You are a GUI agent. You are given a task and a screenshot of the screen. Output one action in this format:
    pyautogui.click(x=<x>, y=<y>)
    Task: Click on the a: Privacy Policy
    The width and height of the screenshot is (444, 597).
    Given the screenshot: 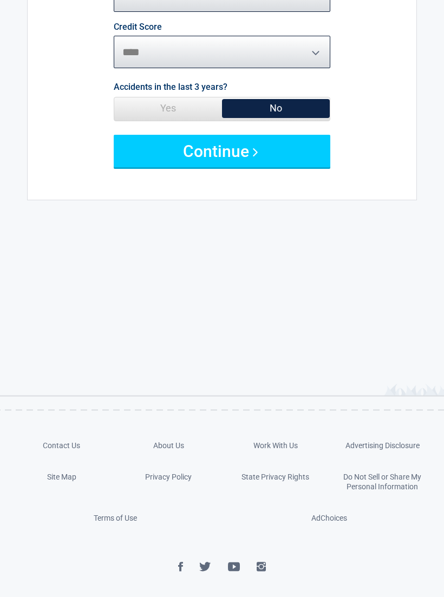 What is the action you would take?
    pyautogui.click(x=168, y=477)
    